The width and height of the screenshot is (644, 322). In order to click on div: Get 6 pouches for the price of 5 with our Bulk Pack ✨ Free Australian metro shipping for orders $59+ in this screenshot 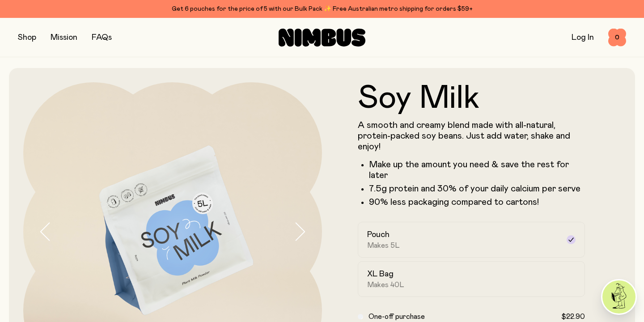, I will do `click(322, 9)`.